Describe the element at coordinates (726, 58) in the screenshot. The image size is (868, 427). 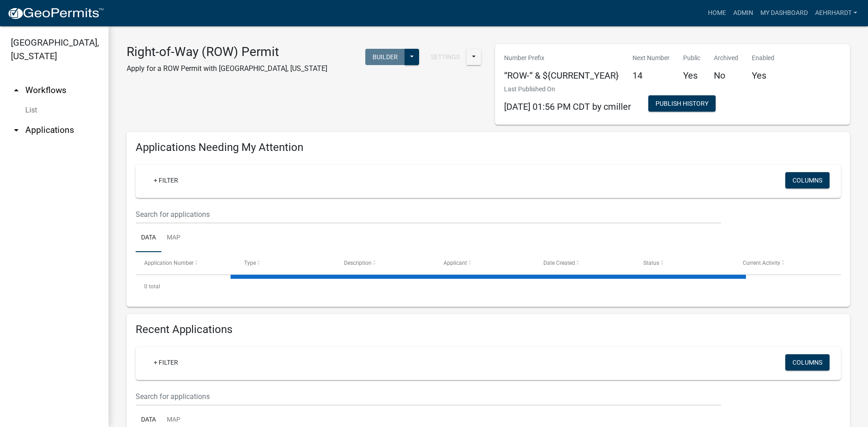
I see `p: Archived` at that location.